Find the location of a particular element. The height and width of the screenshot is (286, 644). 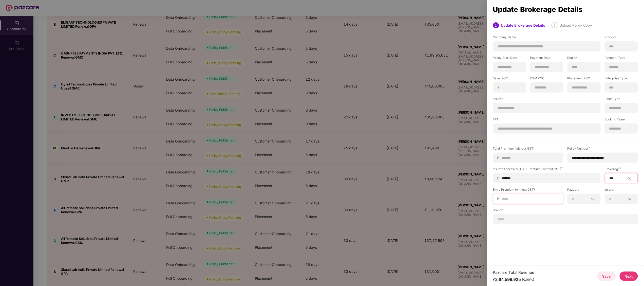

div: (0.00%) is located at coordinates (528, 280).